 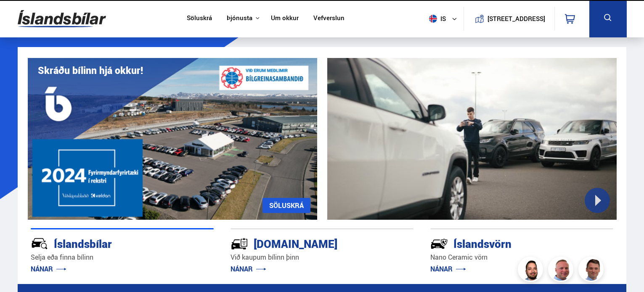 I want to click on a: Vefverslun, so click(x=329, y=18).